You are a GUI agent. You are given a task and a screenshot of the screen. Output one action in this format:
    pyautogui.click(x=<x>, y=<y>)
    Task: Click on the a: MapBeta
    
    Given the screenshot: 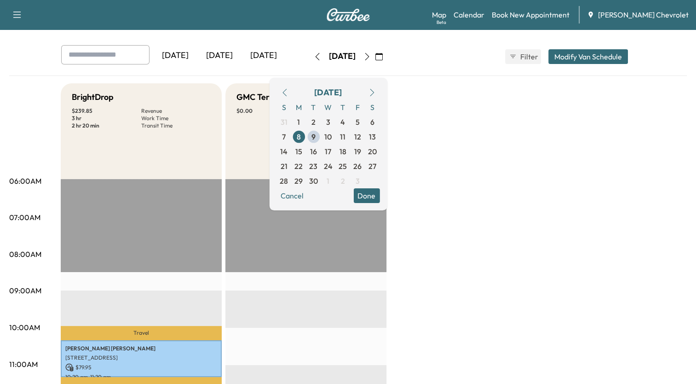 What is the action you would take?
    pyautogui.click(x=439, y=15)
    